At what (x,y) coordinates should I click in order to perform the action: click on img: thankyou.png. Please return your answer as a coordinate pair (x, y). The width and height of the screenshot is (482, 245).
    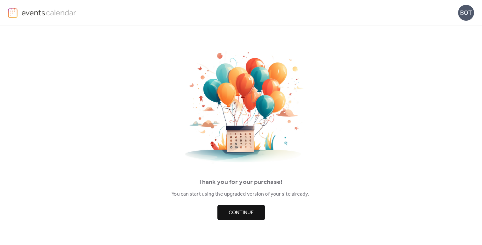
    Looking at the image, I should click on (241, 107).